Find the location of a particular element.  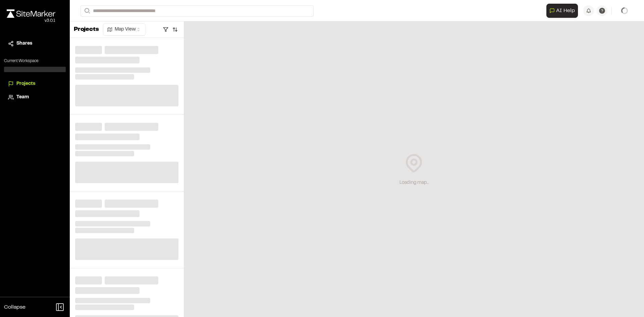

button: Open AI Assistant is located at coordinates (563, 11).